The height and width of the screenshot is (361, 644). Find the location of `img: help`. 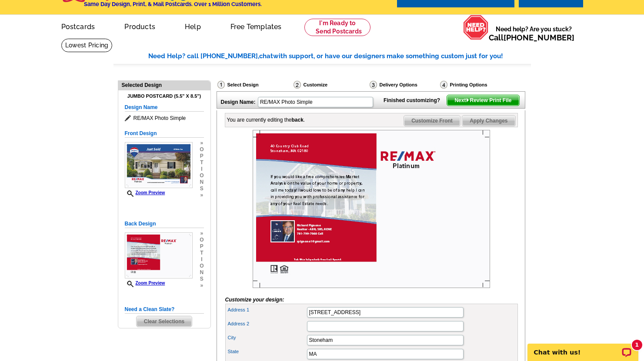

img: help is located at coordinates (476, 27).